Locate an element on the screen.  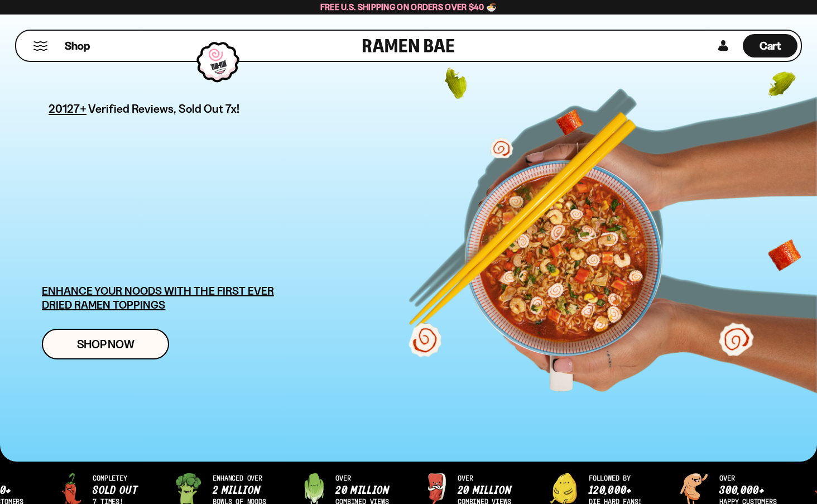
span: Cart is located at coordinates (770, 46).